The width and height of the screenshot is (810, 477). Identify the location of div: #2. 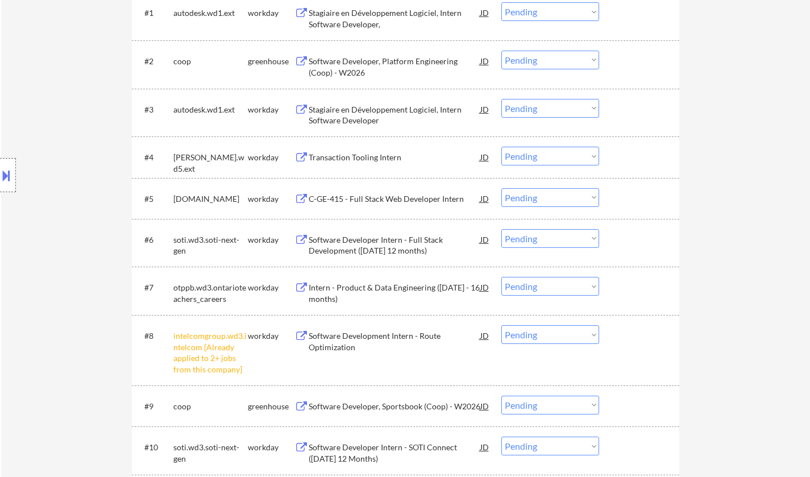
(154, 61).